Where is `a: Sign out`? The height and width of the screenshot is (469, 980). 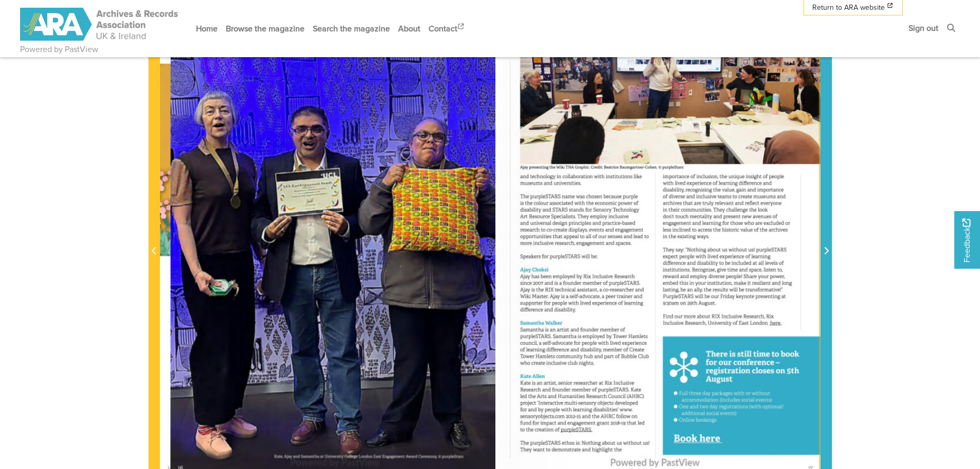
a: Sign out is located at coordinates (924, 28).